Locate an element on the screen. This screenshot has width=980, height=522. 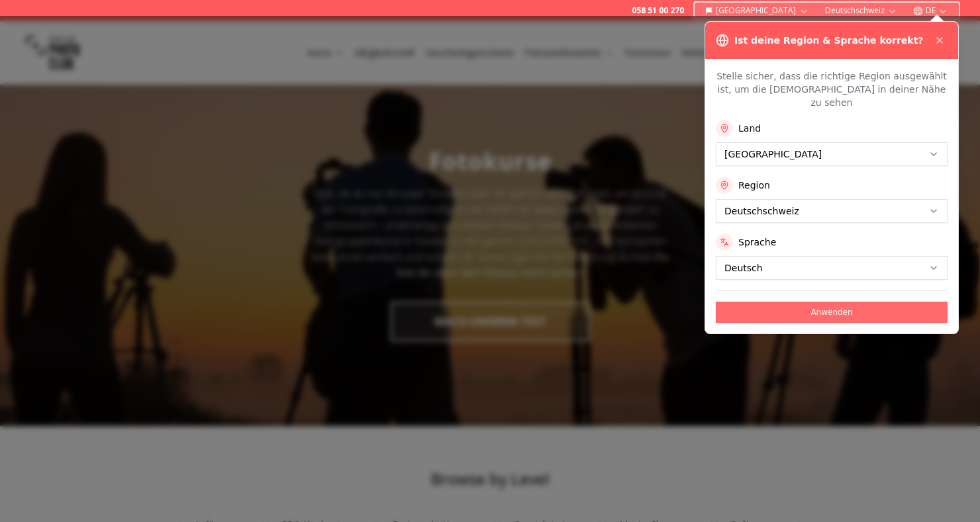
label: Land is located at coordinates (750, 129).